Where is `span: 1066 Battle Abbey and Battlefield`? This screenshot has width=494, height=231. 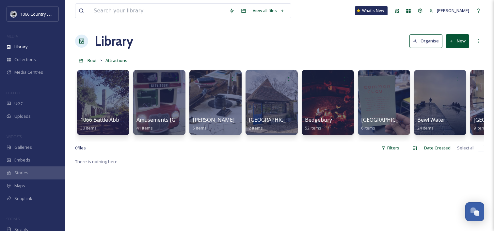
span: 1066 Battle Abbey and Battlefield is located at coordinates (121, 120).